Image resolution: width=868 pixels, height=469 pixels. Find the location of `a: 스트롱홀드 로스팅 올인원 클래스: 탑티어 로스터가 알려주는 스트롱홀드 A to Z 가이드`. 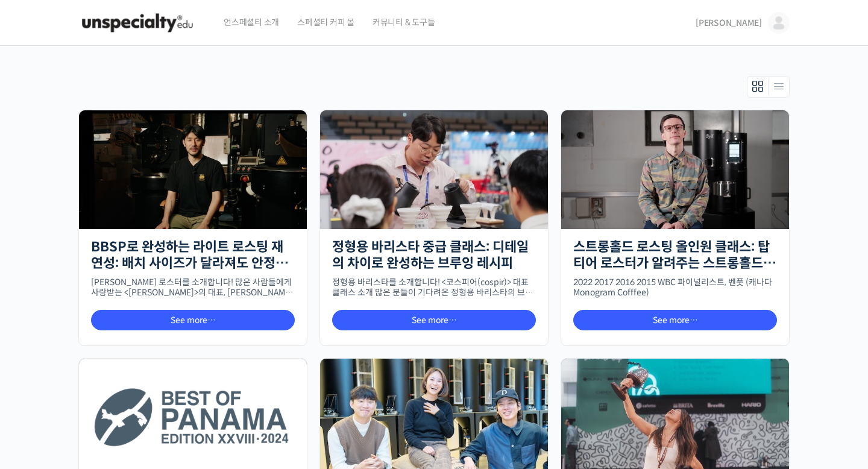

a: 스트롱홀드 로스팅 올인원 클래스: 탑티어 로스터가 알려주는 스트롱홀드 A to Z 가이드 is located at coordinates (675, 255).